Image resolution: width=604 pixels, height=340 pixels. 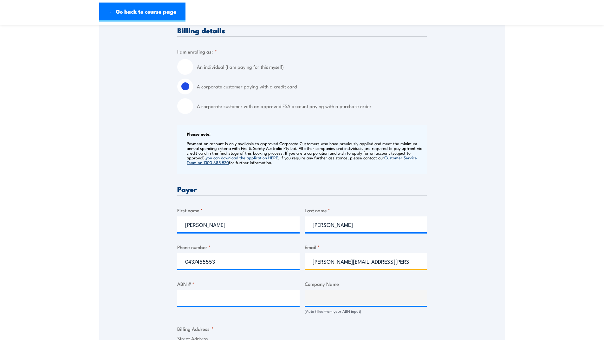 What do you see at coordinates (366, 311) in the screenshot?
I see `div: (Auto filled from your ABN input)` at bounding box center [366, 311].